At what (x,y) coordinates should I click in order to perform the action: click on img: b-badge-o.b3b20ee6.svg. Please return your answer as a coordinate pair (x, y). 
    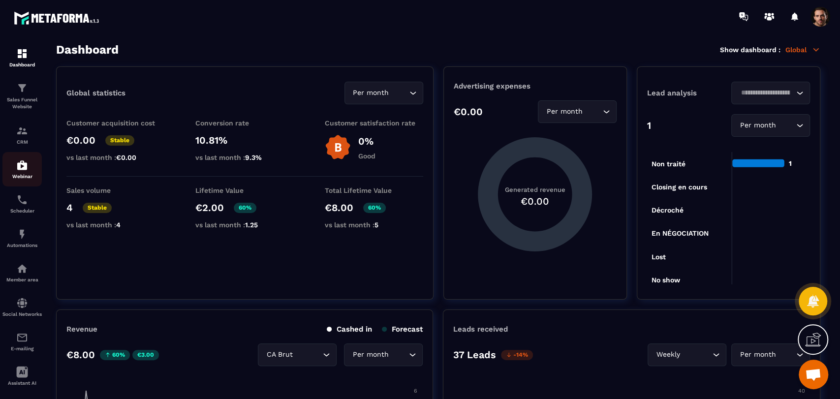
    Looking at the image, I should click on (337, 147).